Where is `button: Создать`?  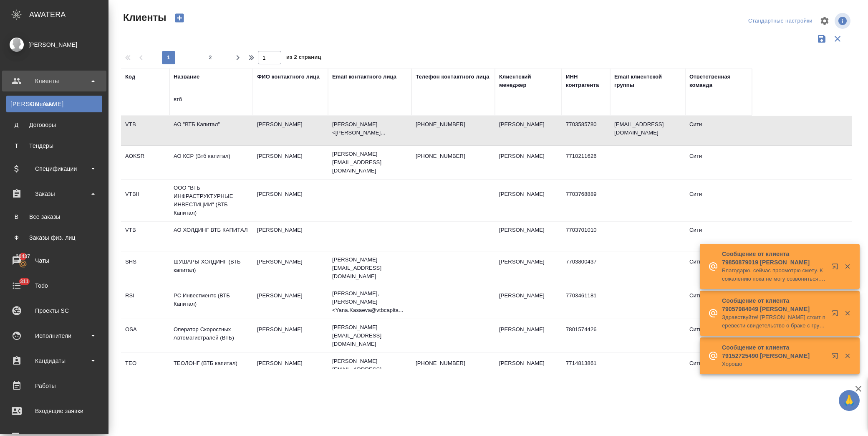 button: Создать is located at coordinates (180, 18).